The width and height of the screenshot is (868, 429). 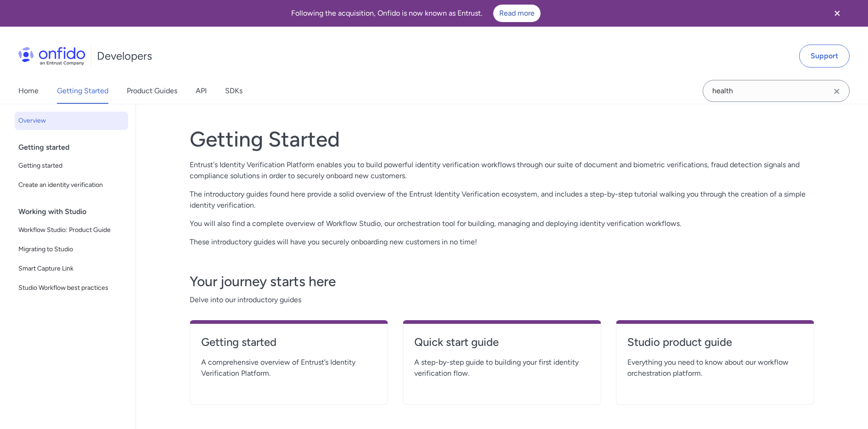 What do you see at coordinates (502, 368) in the screenshot?
I see `span: A step-by-step guide to building your first identity verification flow.` at bounding box center [502, 368].